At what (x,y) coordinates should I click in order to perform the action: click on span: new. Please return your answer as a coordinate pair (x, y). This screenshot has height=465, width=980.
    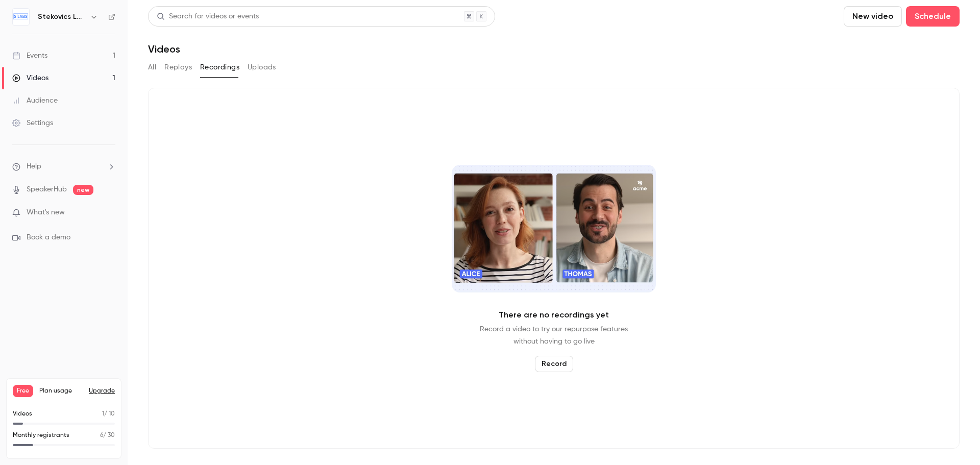
    Looking at the image, I should click on (83, 190).